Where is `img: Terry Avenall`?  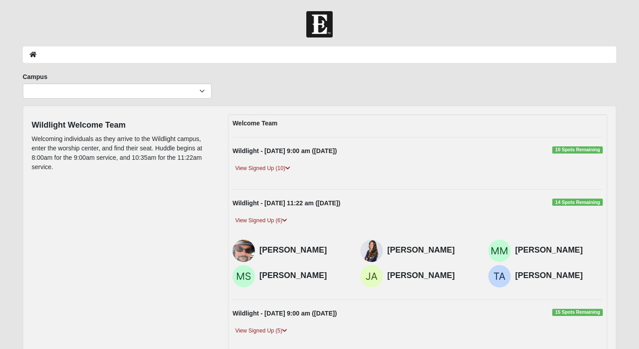
img: Terry Avenall is located at coordinates (499, 277).